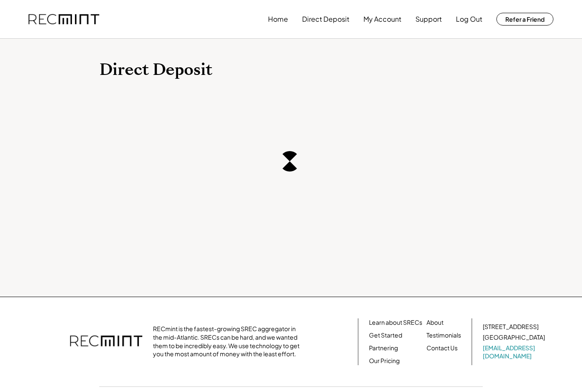 This screenshot has height=392, width=582. I want to click on button: Support, so click(429, 19).